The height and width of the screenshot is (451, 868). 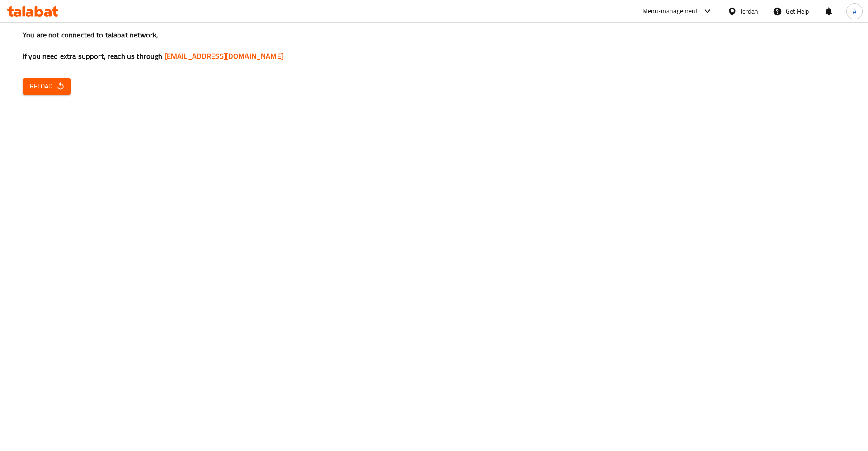 I want to click on span: Reload, so click(x=47, y=86).